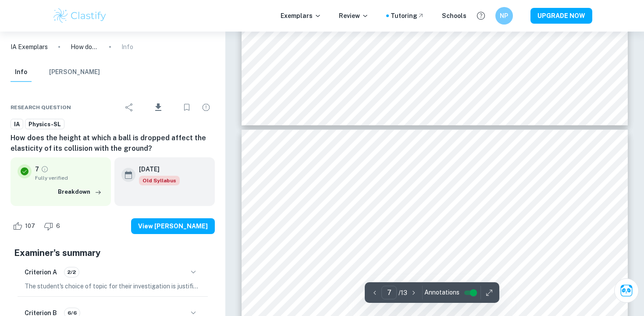  Describe the element at coordinates (80, 16) in the screenshot. I see `img: Clastify logo` at that location.